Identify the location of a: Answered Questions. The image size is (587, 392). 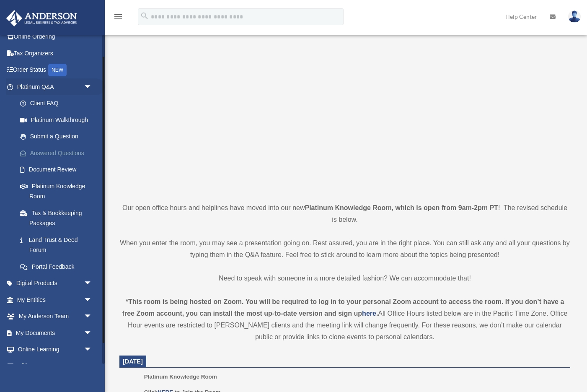
(58, 153).